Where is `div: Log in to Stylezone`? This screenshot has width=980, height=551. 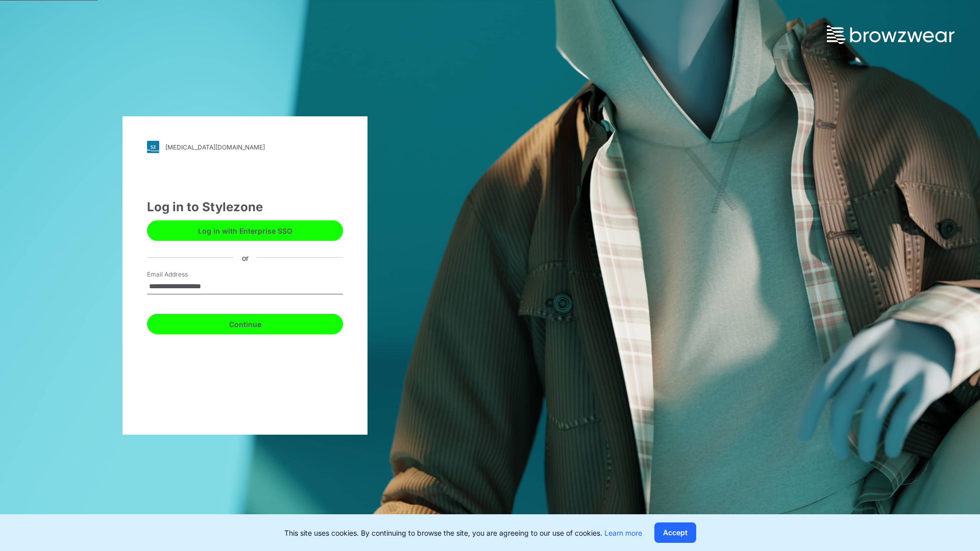 div: Log in to Stylezone is located at coordinates (245, 207).